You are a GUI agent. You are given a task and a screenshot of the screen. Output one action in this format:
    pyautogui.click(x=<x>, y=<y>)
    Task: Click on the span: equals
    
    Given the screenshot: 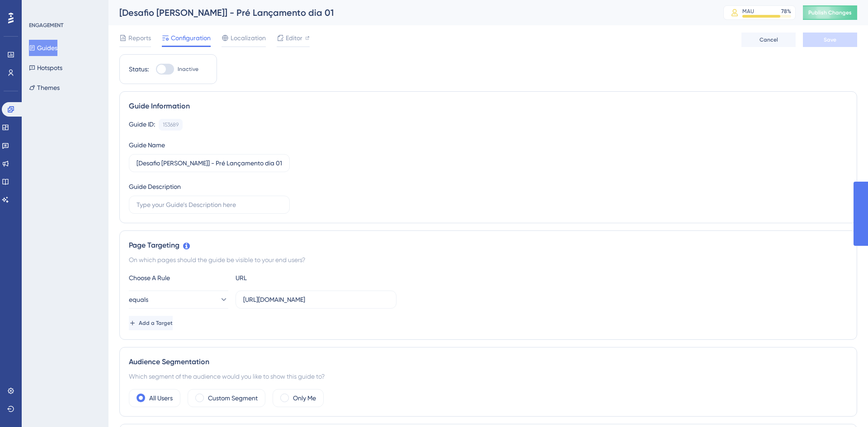 What is the action you would take?
    pyautogui.click(x=138, y=300)
    